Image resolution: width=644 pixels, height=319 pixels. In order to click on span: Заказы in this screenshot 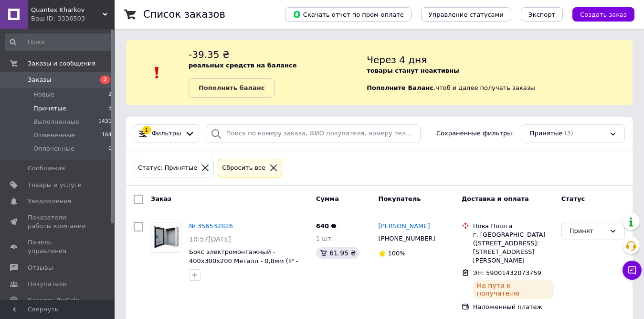, I will do `click(39, 80)`.